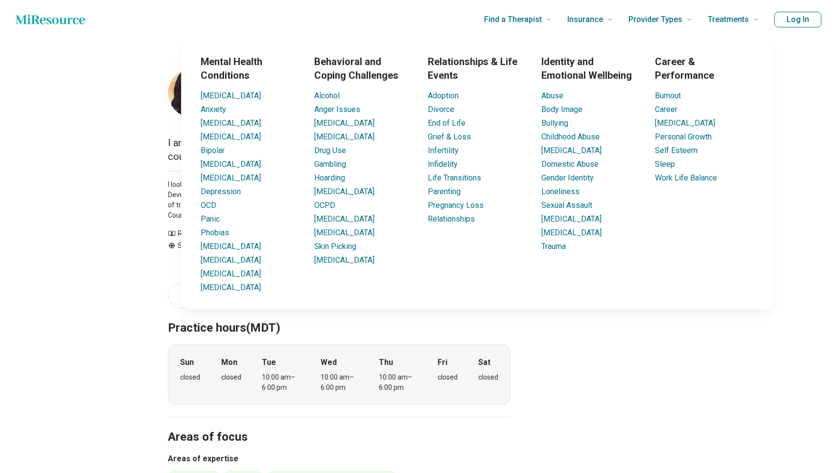 The width and height of the screenshot is (837, 473). What do you see at coordinates (443, 150) in the screenshot?
I see `a: Infertility` at bounding box center [443, 150].